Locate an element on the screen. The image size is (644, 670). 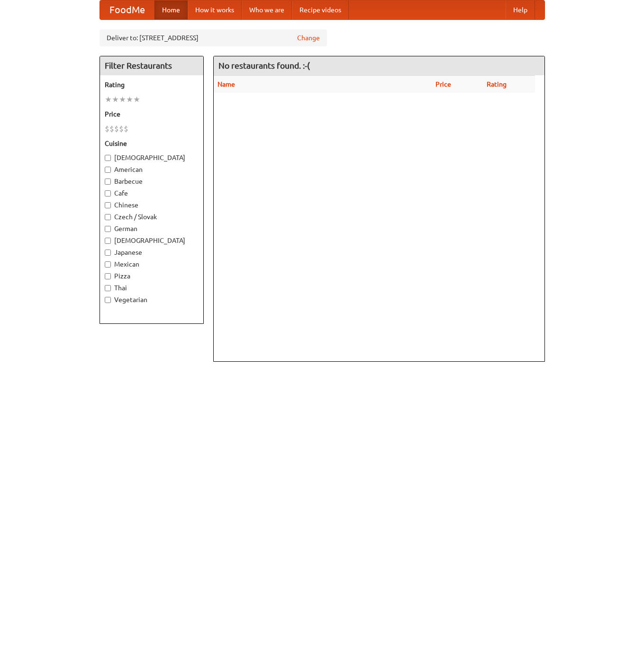
input: Cafe is located at coordinates (108, 193).